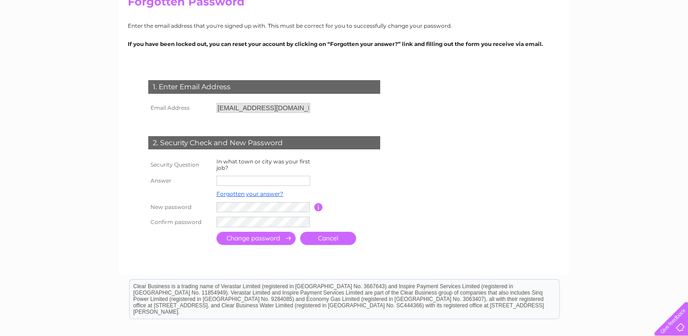 This screenshot has width=688, height=336. Describe the element at coordinates (264, 143) in the screenshot. I see `div: 2. Security Check and New Password` at that location.